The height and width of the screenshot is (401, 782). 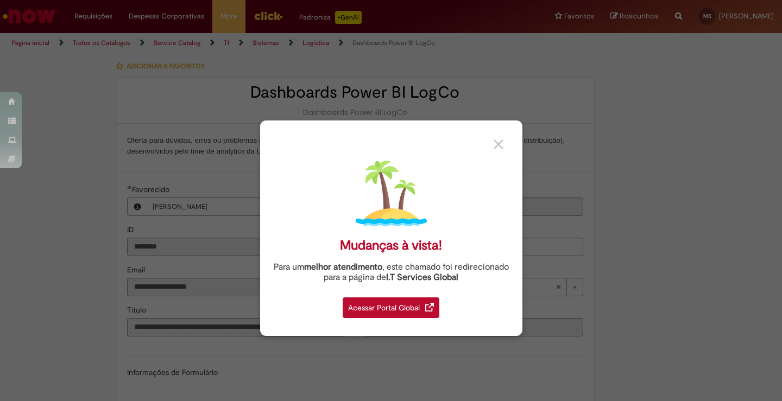 What do you see at coordinates (391, 305) in the screenshot?
I see `a: Acessar Portal Global` at bounding box center [391, 305].